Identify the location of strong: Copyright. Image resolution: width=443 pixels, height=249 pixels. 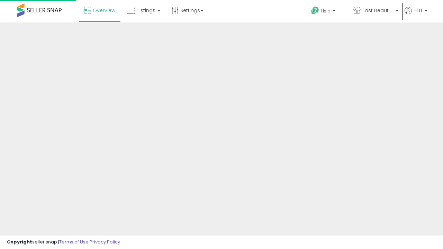
(19, 242).